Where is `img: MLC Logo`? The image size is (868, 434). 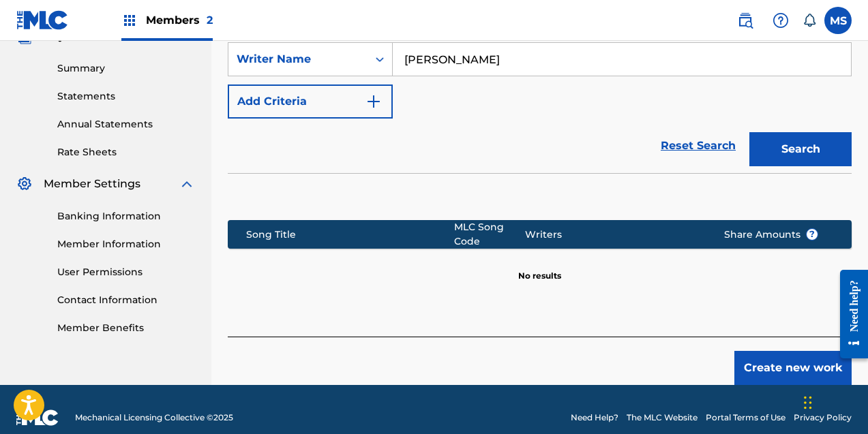 img: MLC Logo is located at coordinates (42, 20).